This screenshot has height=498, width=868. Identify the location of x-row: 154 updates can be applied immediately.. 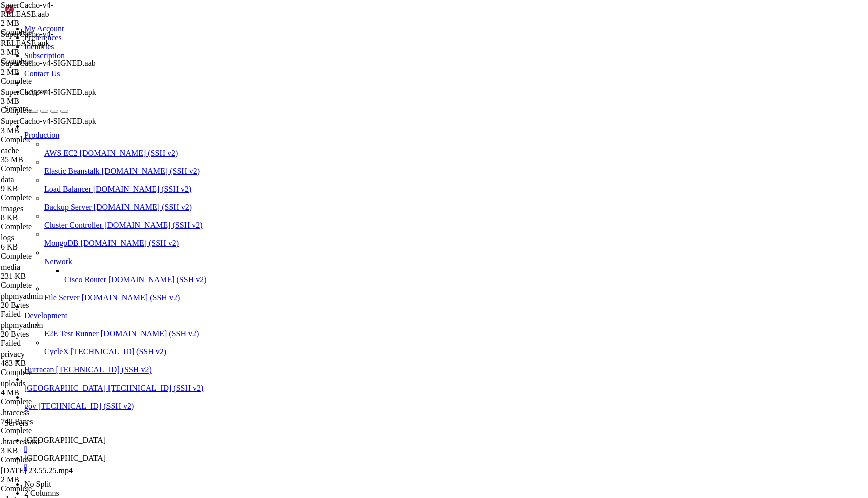
(370, 78).